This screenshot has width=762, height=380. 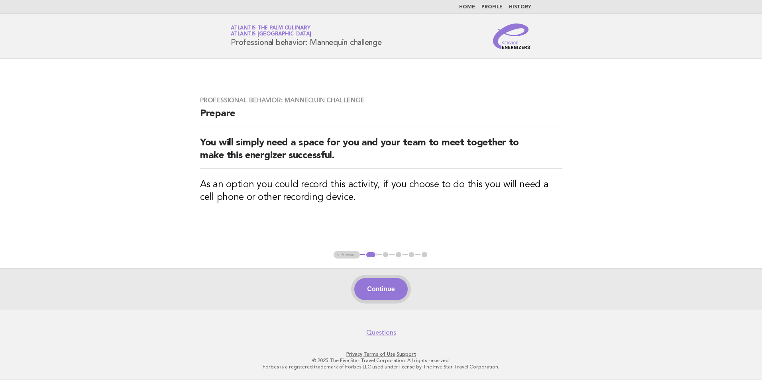 I want to click on a: Support, so click(x=406, y=354).